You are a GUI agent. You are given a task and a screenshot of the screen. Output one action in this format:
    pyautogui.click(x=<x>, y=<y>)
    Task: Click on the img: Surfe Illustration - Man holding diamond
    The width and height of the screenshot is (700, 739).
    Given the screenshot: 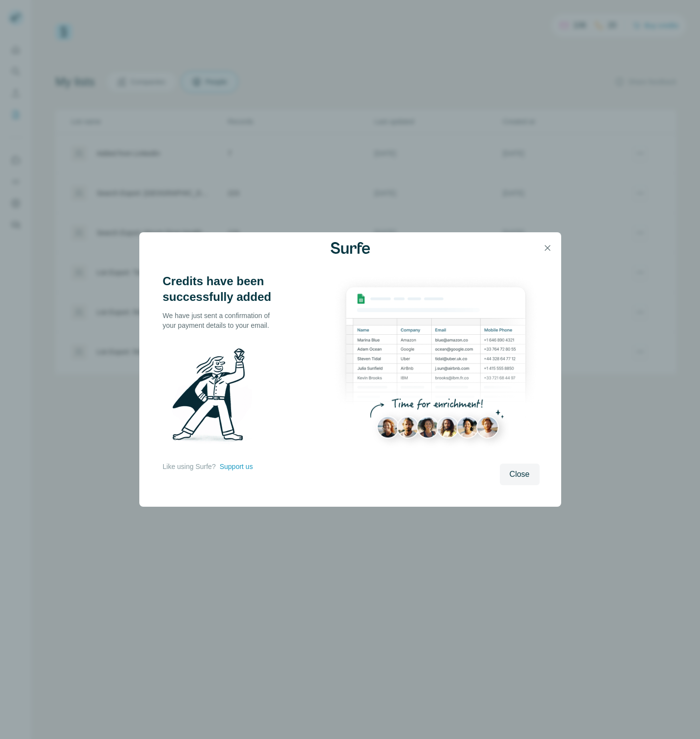 What is the action you would take?
    pyautogui.click(x=214, y=397)
    